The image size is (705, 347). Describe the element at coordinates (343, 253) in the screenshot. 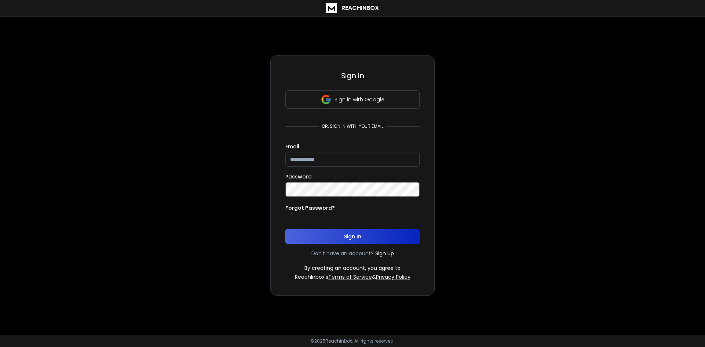

I see `p: Don't have an account?` at that location.